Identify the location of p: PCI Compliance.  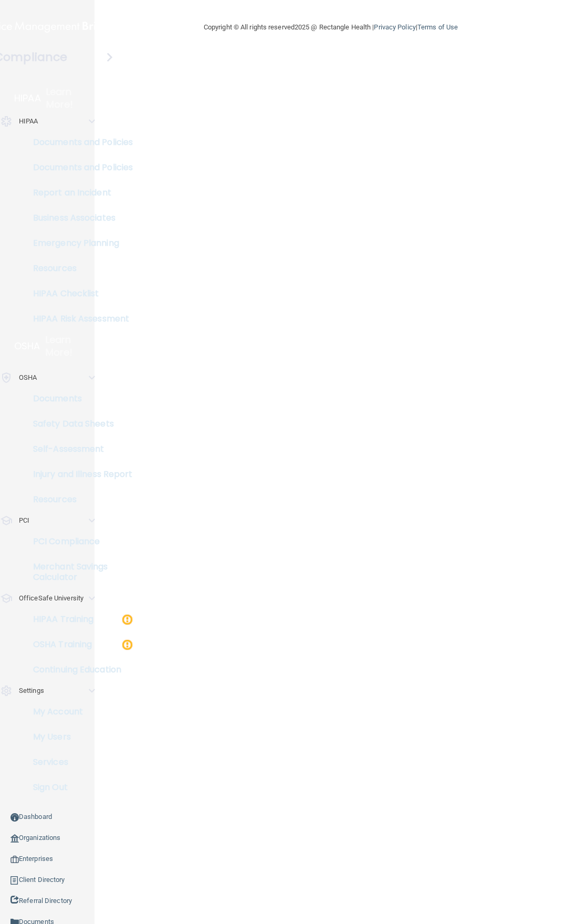
(79, 542).